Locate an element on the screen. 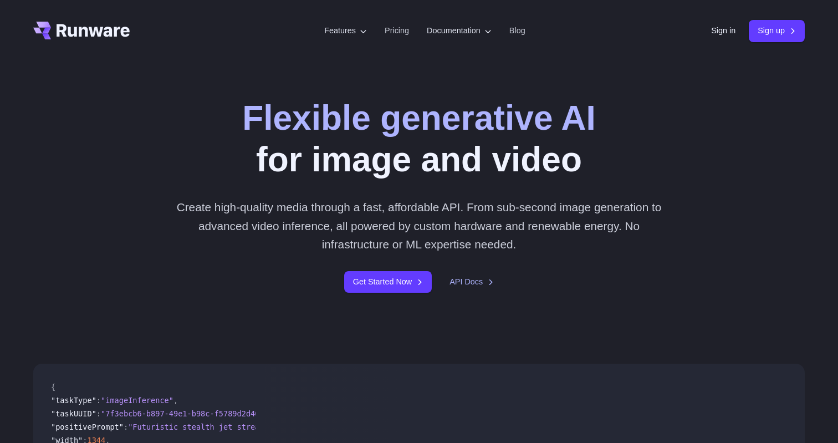  a: Get Started Now is located at coordinates (388, 281).